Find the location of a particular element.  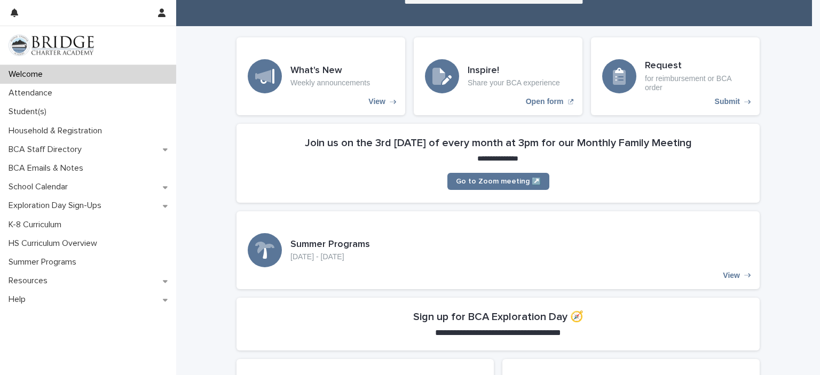

p: Welcome is located at coordinates (28, 74).